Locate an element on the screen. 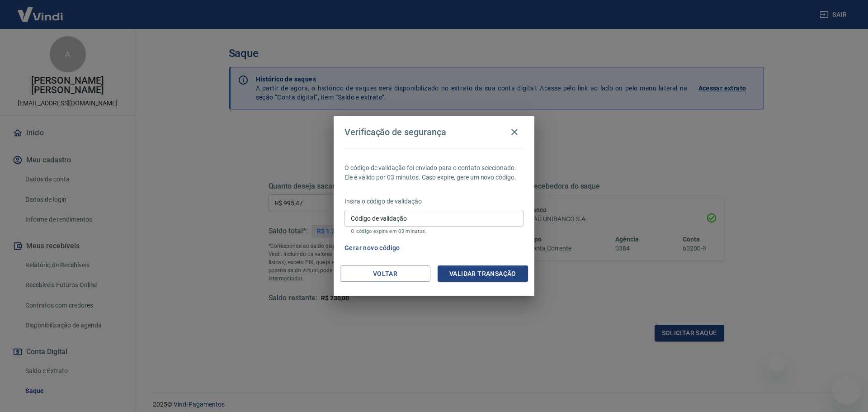 The height and width of the screenshot is (412, 868). button: Validar transação is located at coordinates (483, 274).